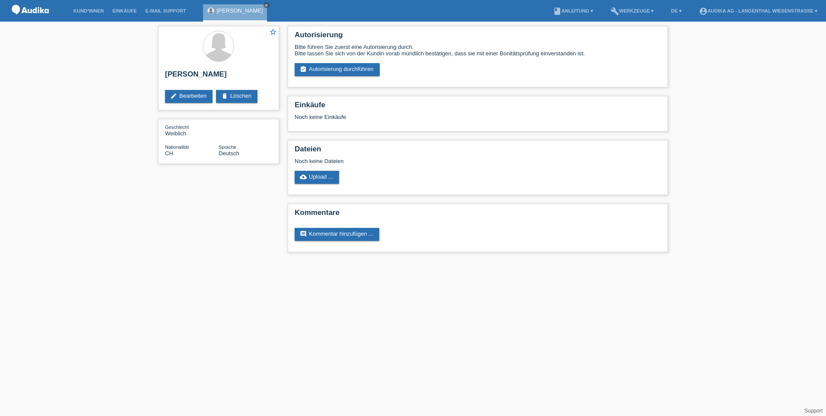 The height and width of the screenshot is (416, 826). Describe the element at coordinates (169, 153) in the screenshot. I see `span: Schweiz` at that location.